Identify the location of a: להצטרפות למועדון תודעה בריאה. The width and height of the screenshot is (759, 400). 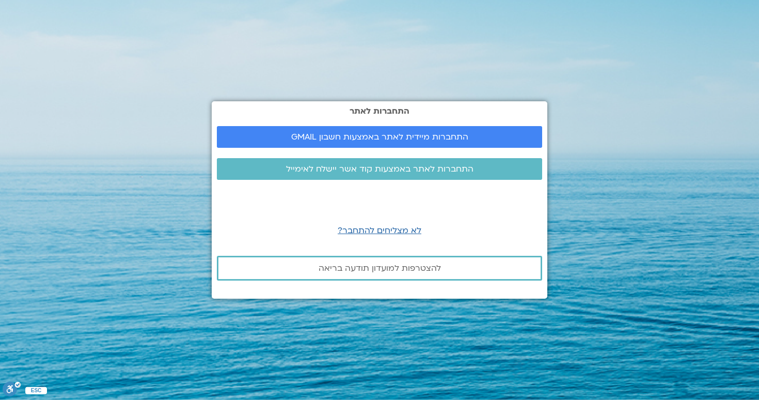
(380, 268).